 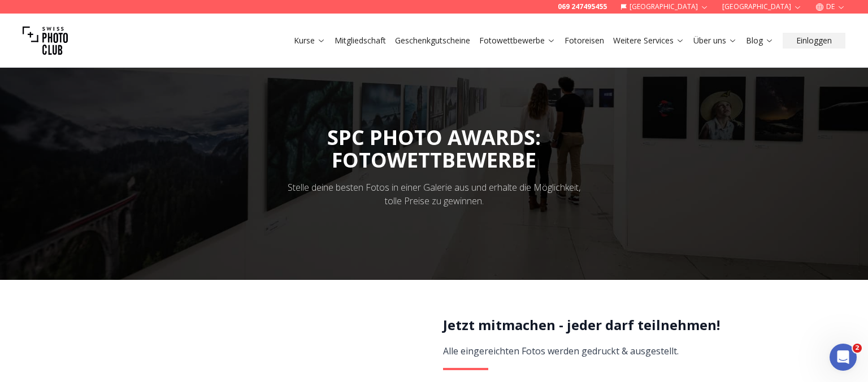 What do you see at coordinates (310, 41) in the screenshot?
I see `a: Kurse` at bounding box center [310, 41].